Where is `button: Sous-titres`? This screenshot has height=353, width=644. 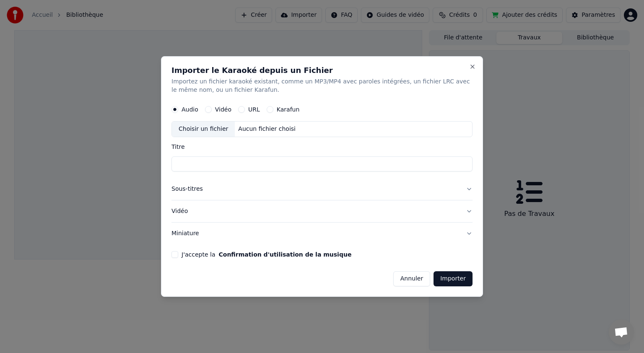 button: Sous-titres is located at coordinates (322, 189).